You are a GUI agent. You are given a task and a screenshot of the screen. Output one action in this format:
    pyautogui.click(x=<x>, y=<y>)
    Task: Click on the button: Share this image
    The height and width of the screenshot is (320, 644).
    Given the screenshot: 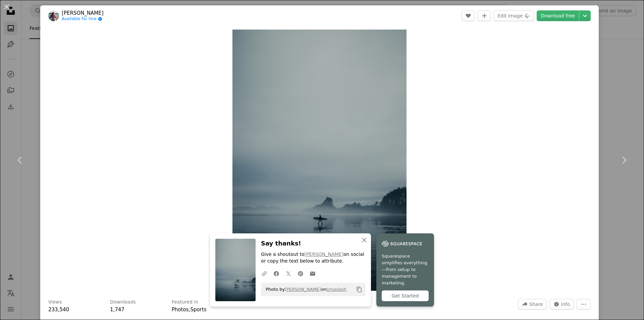 What is the action you would take?
    pyautogui.click(x=532, y=304)
    